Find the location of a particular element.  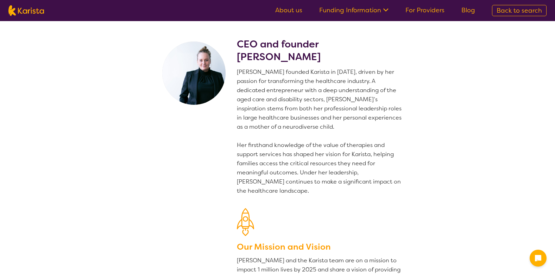

img: Our Mission is located at coordinates (245, 222).